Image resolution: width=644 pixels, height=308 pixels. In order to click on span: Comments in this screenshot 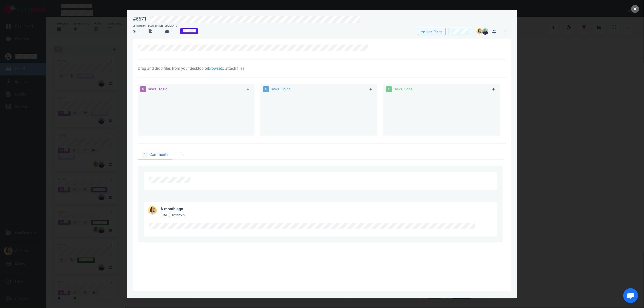, I will do `click(159, 155)`.